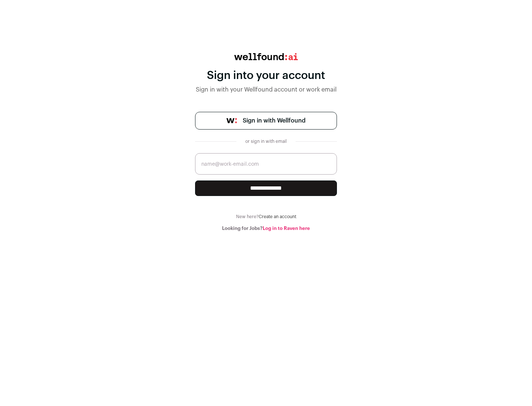 The image size is (532, 406). I want to click on input: name@work-email.com, so click(266, 164).